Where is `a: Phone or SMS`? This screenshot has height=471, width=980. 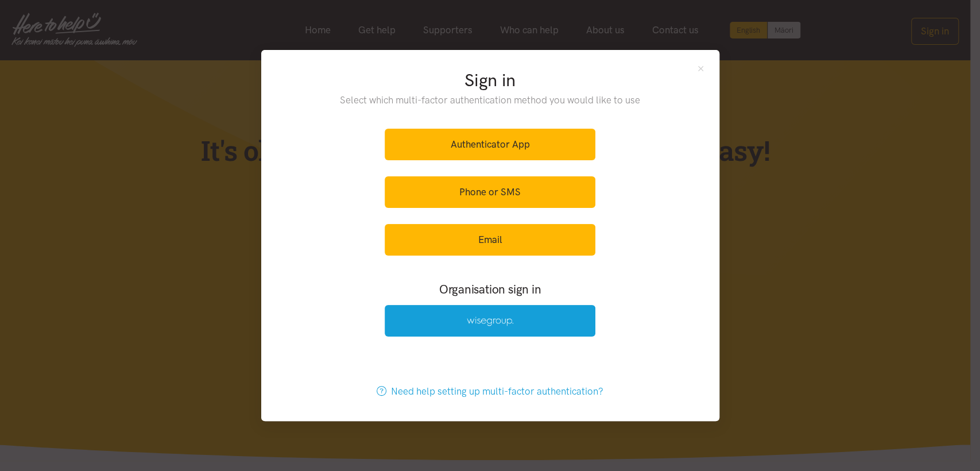 a: Phone or SMS is located at coordinates (490, 192).